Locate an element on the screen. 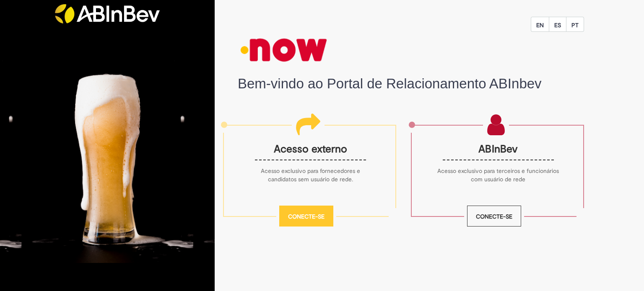  button: EN is located at coordinates (540, 24).